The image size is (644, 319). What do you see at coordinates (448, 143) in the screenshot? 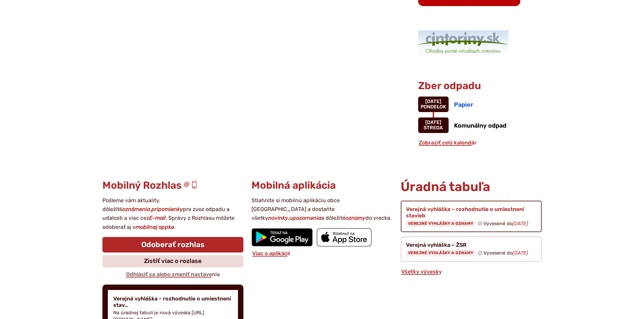
I see `a: Zobraziť celý kalendár` at bounding box center [448, 143].